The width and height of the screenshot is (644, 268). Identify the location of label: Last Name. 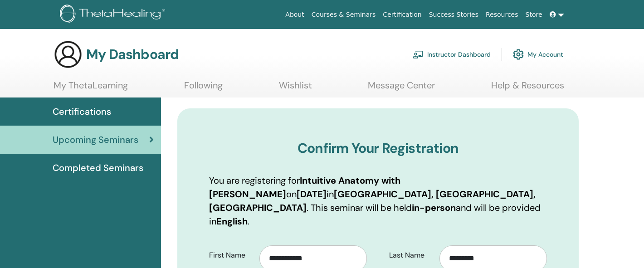
(411, 255).